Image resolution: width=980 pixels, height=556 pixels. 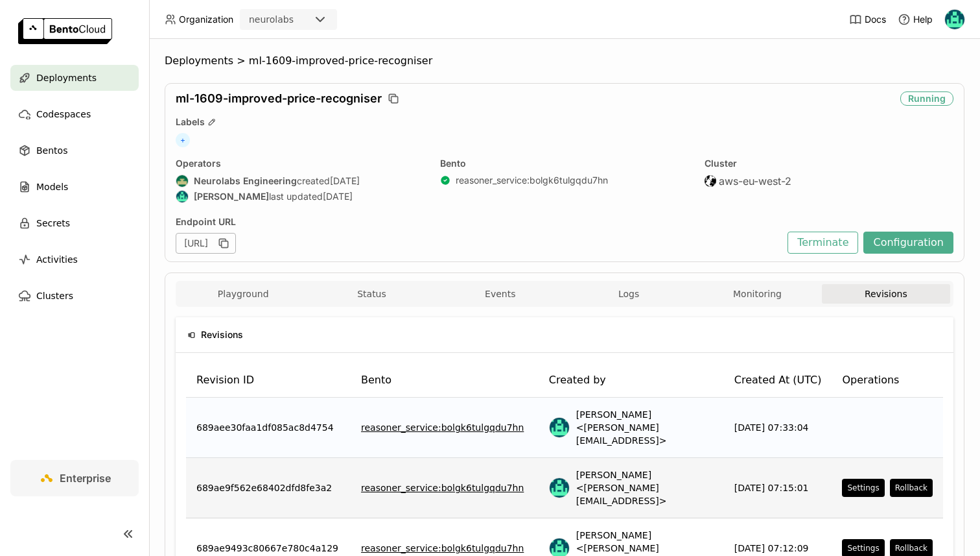 What do you see at coordinates (757, 294) in the screenshot?
I see `button: Monitoring` at bounding box center [757, 294].